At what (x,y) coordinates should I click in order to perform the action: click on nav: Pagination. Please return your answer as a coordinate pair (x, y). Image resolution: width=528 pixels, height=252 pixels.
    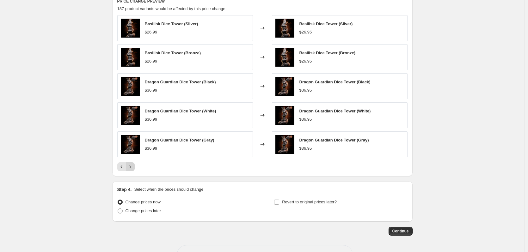
    Looking at the image, I should click on (126, 167).